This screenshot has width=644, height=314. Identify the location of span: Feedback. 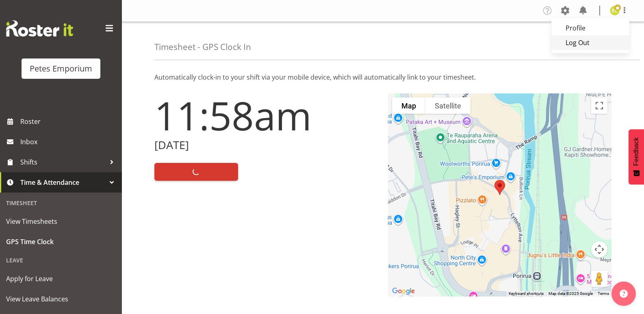
(637, 152).